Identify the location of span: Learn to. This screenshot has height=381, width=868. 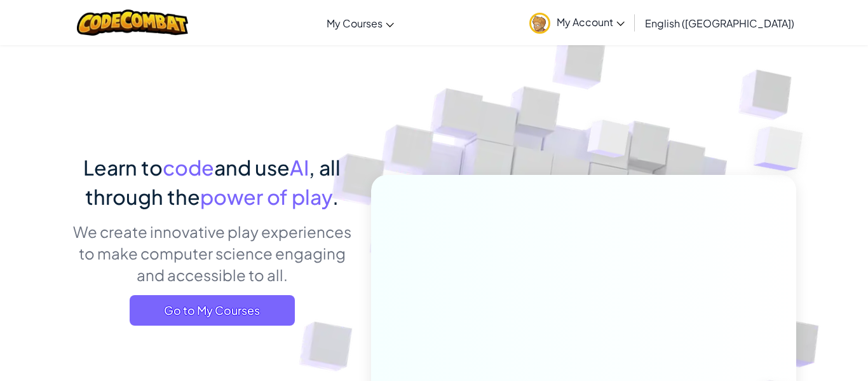
(123, 168).